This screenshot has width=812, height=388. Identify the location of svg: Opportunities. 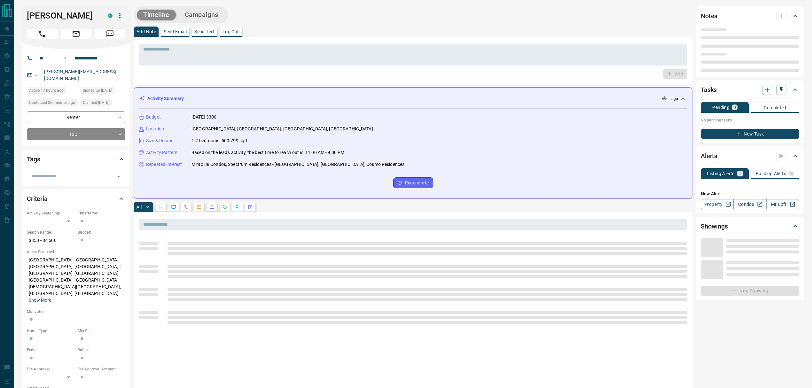
(238, 207).